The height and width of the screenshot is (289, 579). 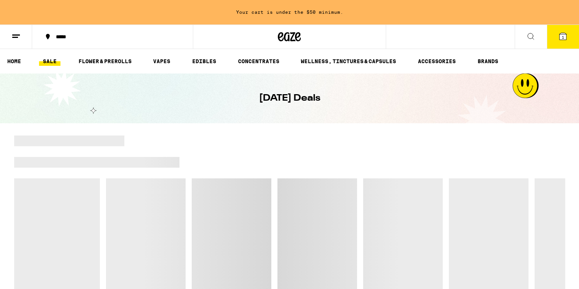 What do you see at coordinates (488, 61) in the screenshot?
I see `button: BRANDS` at bounding box center [488, 61].